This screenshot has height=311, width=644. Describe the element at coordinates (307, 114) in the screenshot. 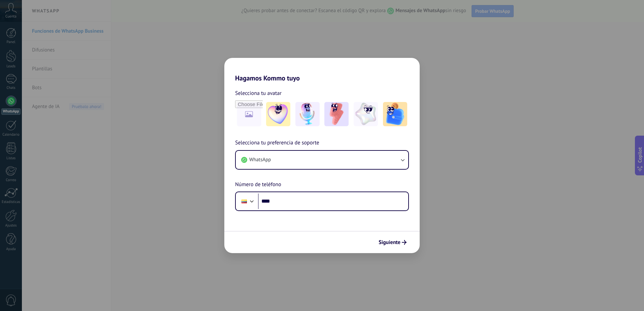

I see `img: -2.jpeg` at that location.